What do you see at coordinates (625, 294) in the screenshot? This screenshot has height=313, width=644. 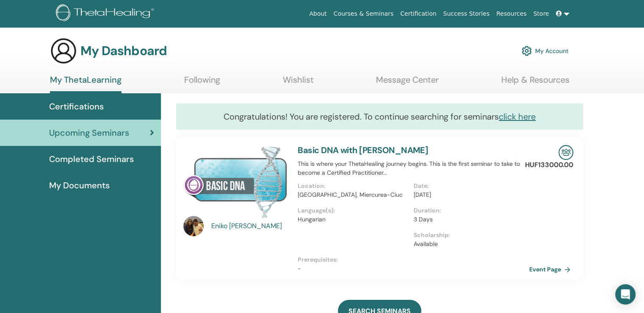 I see `div: Open Intercom Messenger` at bounding box center [625, 294].